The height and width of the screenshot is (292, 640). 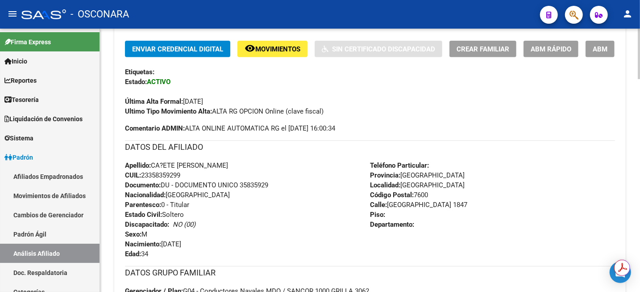 What do you see at coordinates (600, 49) in the screenshot?
I see `span: ABM` at bounding box center [600, 49].